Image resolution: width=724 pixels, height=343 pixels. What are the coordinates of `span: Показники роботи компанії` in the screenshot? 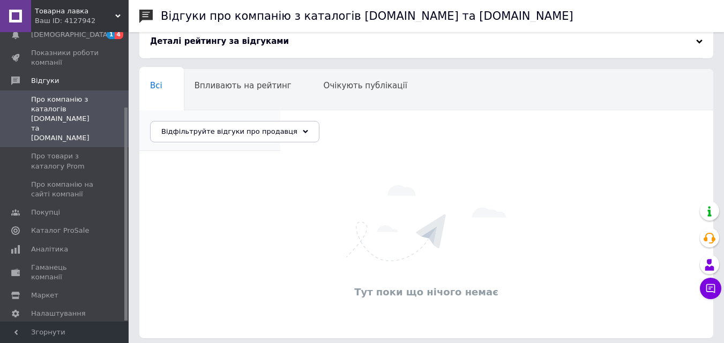 It's located at (65, 58).